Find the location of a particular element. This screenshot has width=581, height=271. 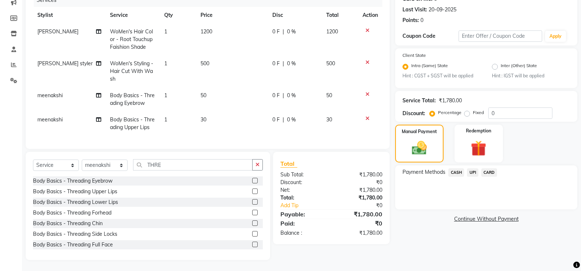

div: Coupon Code is located at coordinates (431, 36).